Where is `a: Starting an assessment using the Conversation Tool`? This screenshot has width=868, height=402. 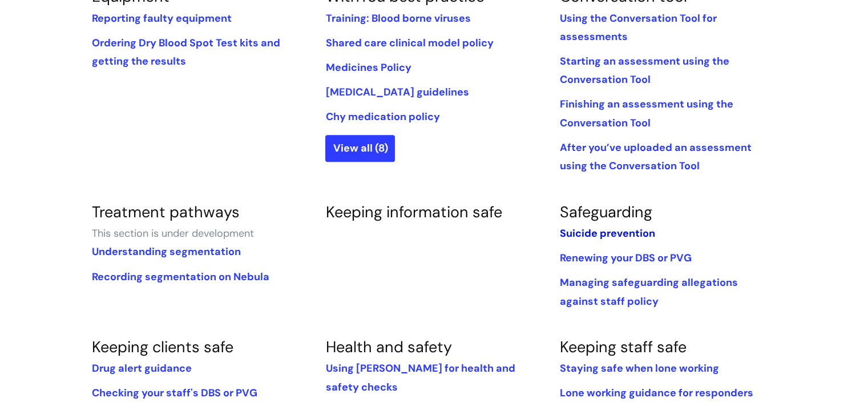 a: Starting an assessment using the Conversation Tool is located at coordinates (644, 70).